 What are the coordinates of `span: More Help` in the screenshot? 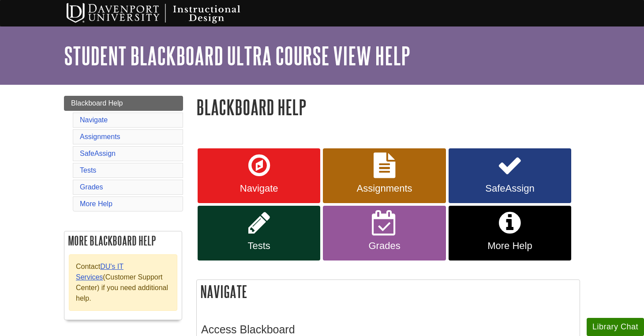 It's located at (510, 246).